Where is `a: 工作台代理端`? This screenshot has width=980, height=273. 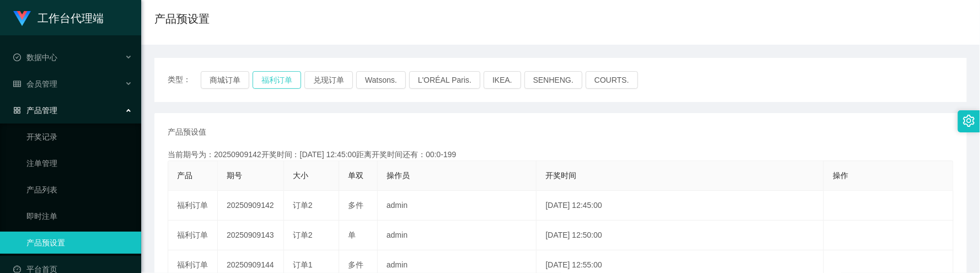 a: 工作台代理端 is located at coordinates (58, 18).